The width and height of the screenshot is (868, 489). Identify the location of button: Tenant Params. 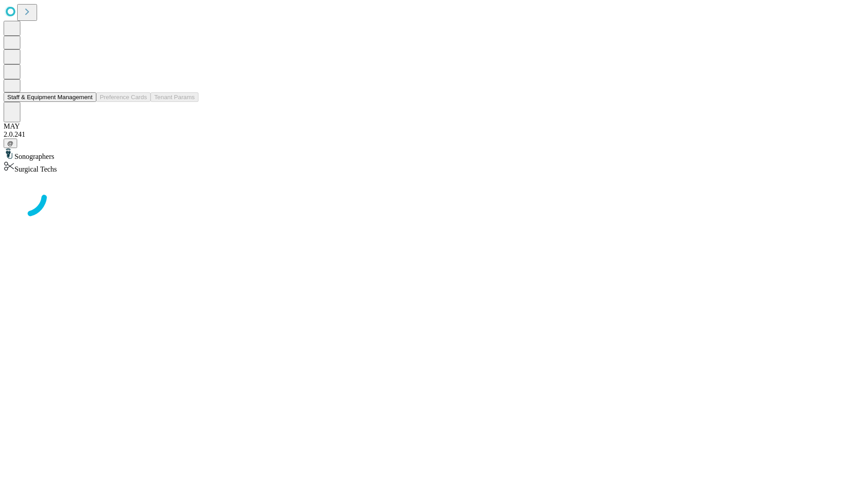
(174, 97).